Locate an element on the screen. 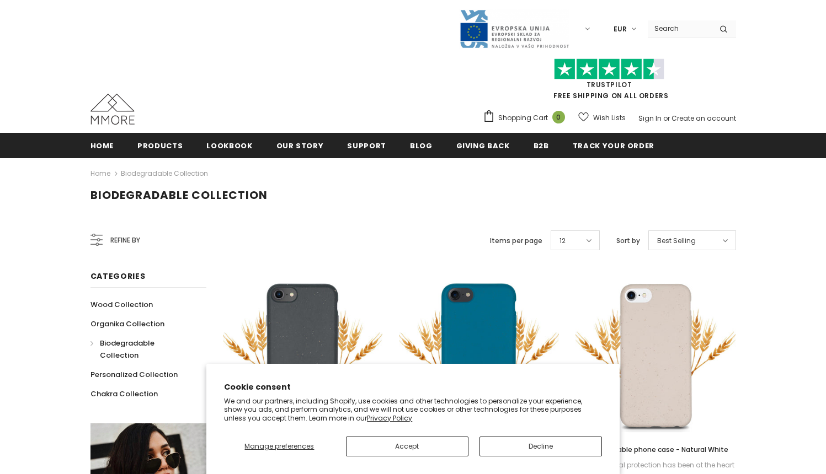  a: B2B is located at coordinates (541, 145).